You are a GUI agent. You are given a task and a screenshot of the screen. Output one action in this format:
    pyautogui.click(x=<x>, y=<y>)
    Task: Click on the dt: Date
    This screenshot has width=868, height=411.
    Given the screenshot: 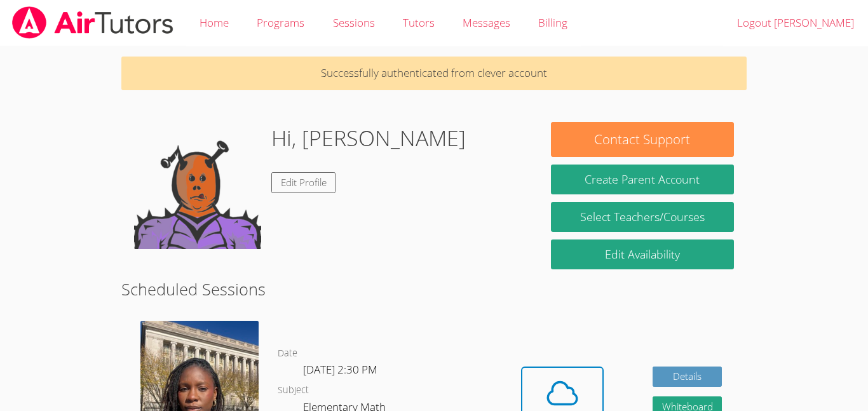 What is the action you would take?
    pyautogui.click(x=287, y=353)
    